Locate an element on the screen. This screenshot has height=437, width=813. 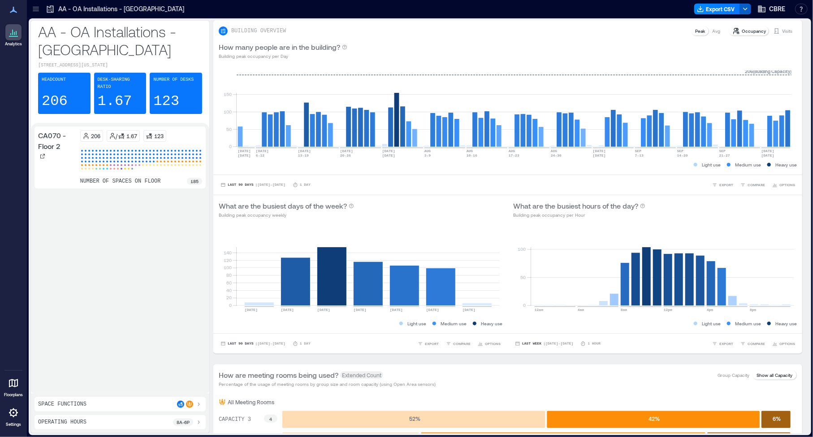
text: CAPACITY 3 is located at coordinates (235, 419).